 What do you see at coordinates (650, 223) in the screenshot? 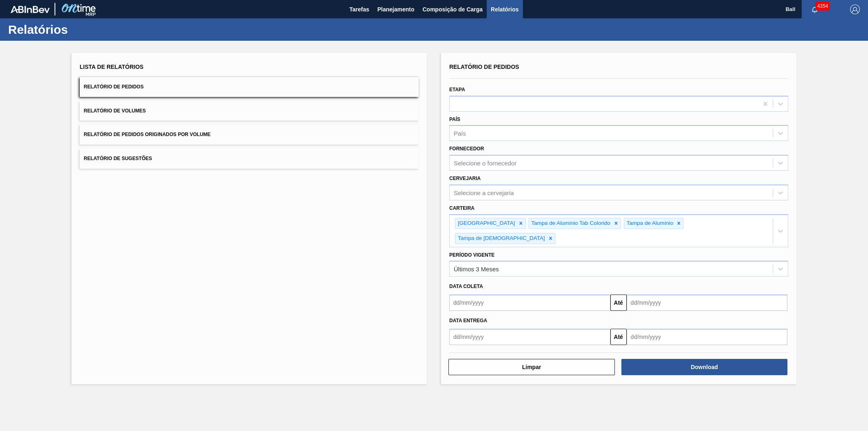
I see `div: Tampa de Alumínio` at bounding box center [650, 223].